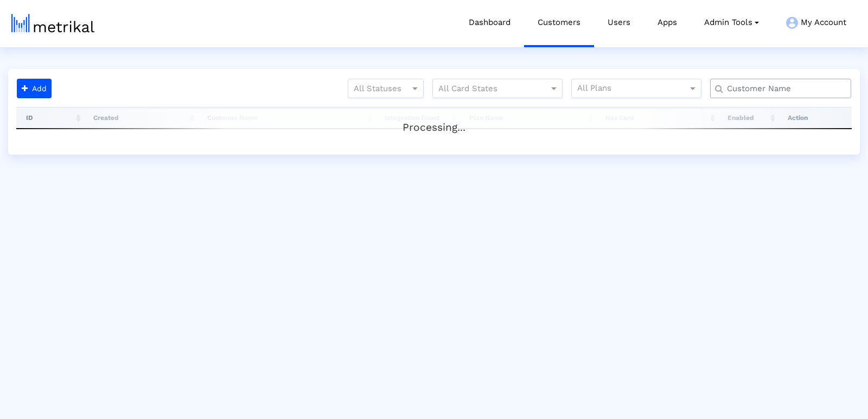 The height and width of the screenshot is (419, 868). Describe the element at coordinates (488, 89) in the screenshot. I see `input: All Card States` at that location.